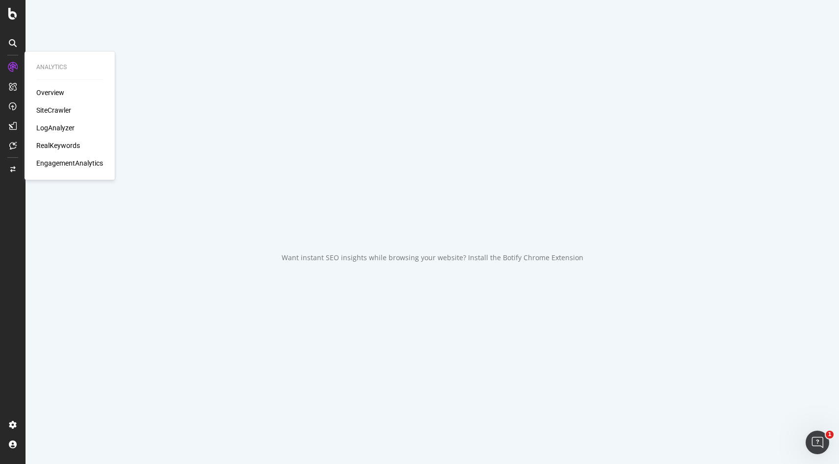  What do you see at coordinates (50, 93) in the screenshot?
I see `div: Overview` at bounding box center [50, 93].